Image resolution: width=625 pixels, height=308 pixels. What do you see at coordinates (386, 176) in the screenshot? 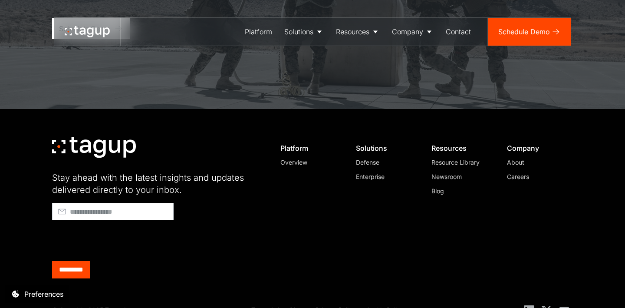
I see `div: Enterprise` at bounding box center [386, 176].